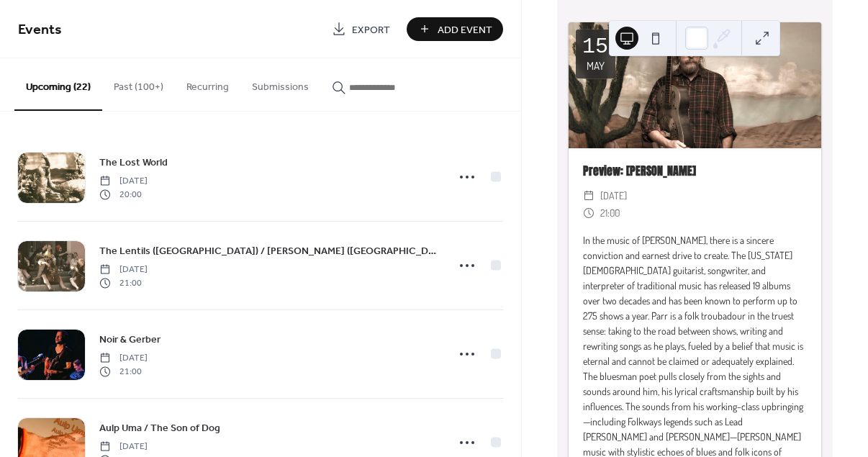  I want to click on span: Aulp Uma / The Son of Dog, so click(160, 428).